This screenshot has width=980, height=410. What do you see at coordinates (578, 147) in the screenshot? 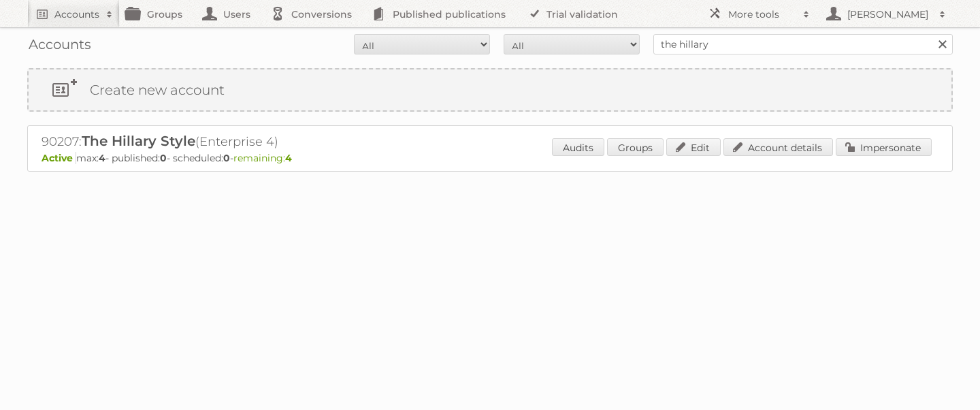
I see `a: Audits` at bounding box center [578, 147].